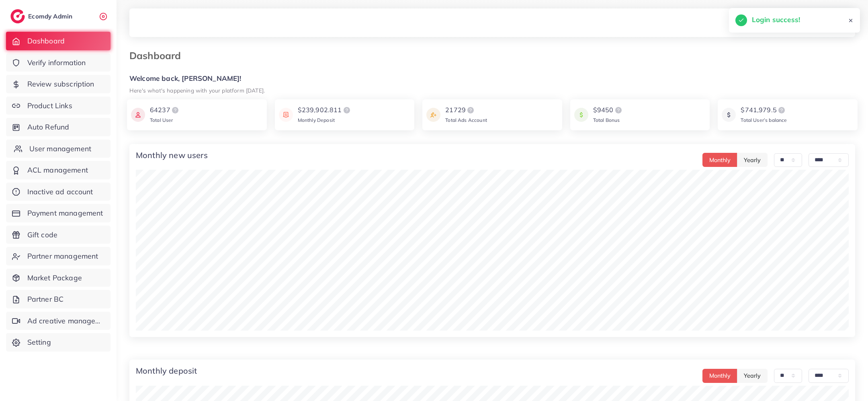 This screenshot has height=401, width=868. I want to click on span: Market Package, so click(55, 278).